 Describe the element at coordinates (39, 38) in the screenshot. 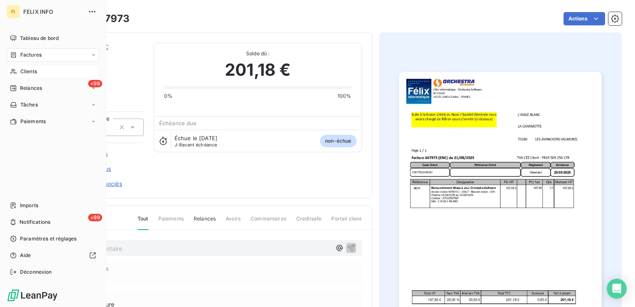

I see `span: Tableau de bord` at that location.